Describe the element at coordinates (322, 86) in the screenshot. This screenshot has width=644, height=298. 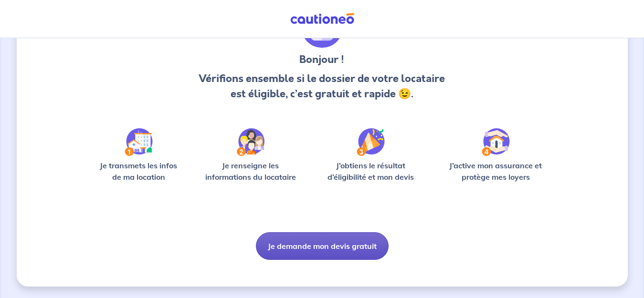
I see `p: Vérifions ensemble si le dossier de votre locataire est éligible, c’est gratuit et rapide 😉.` at that location.